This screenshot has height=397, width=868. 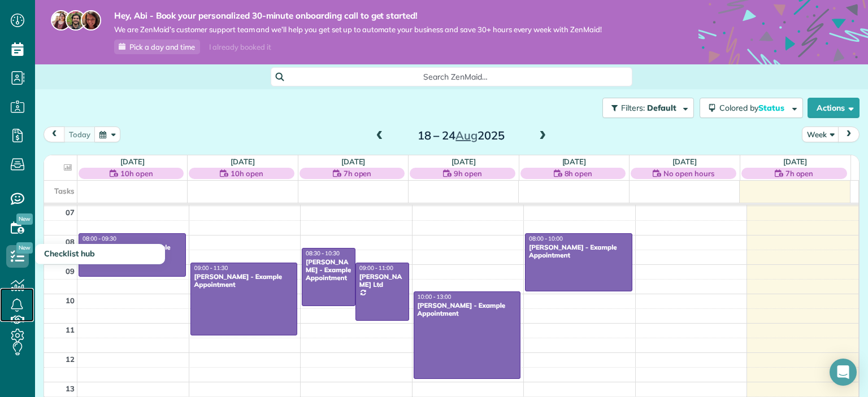 What do you see at coordinates (843, 372) in the screenshot?
I see `div: Open Intercom Messenger` at bounding box center [843, 372].